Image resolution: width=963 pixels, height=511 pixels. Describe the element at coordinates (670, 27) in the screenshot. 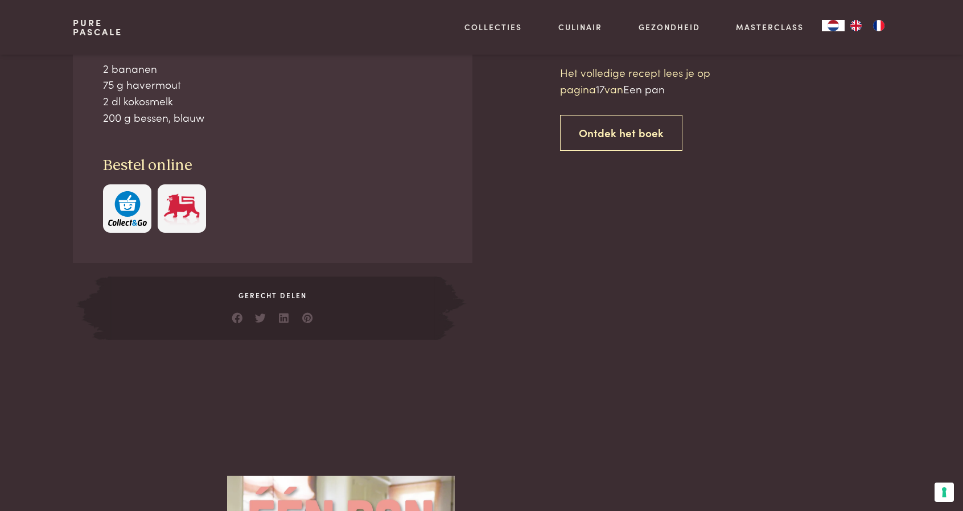

I see `a: Gezondheid` at that location.